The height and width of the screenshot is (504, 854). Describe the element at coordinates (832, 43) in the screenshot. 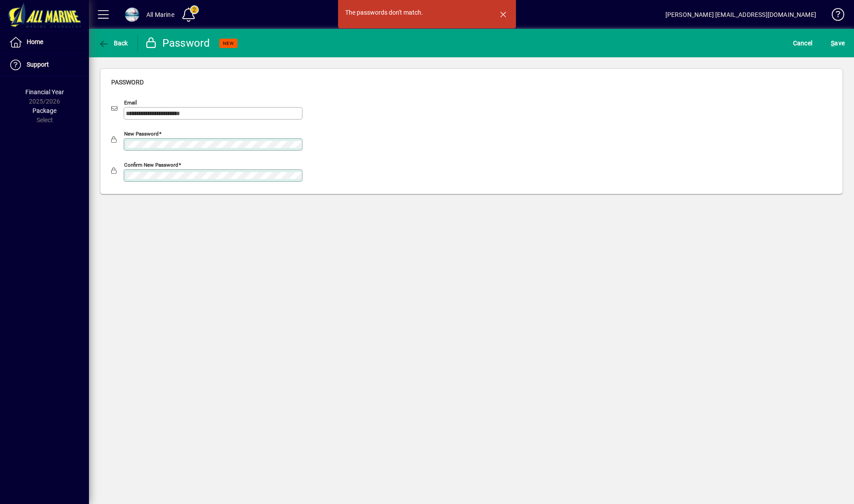

I see `span: S` at that location.